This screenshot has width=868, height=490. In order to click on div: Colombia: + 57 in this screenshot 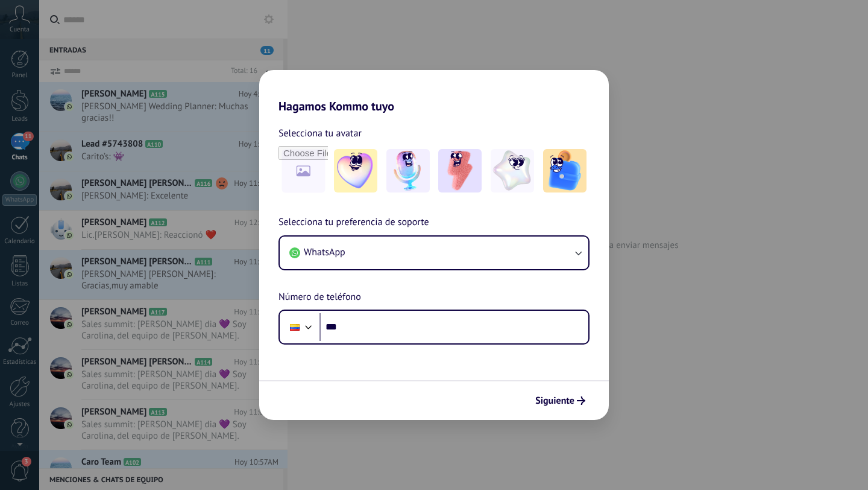, I will do `click(295, 327)`.